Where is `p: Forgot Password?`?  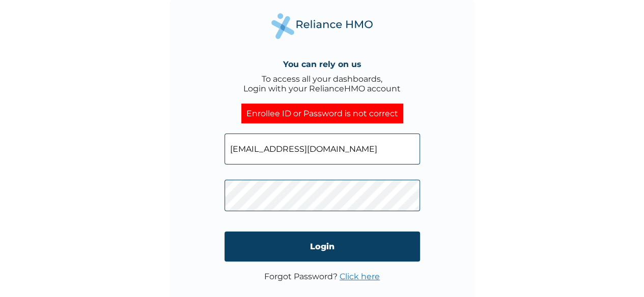 p: Forgot Password? is located at coordinates (322, 277).